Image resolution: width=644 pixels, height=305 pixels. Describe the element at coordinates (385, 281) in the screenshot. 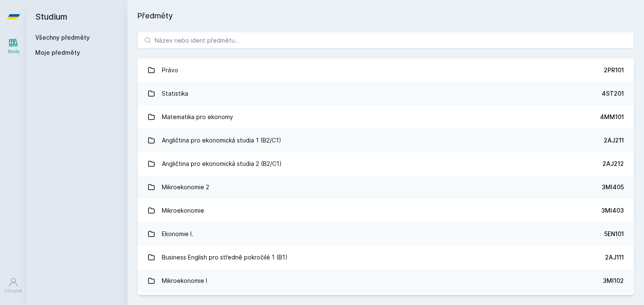

I see `a: Mikroekonomie I 3MI102` at that location.